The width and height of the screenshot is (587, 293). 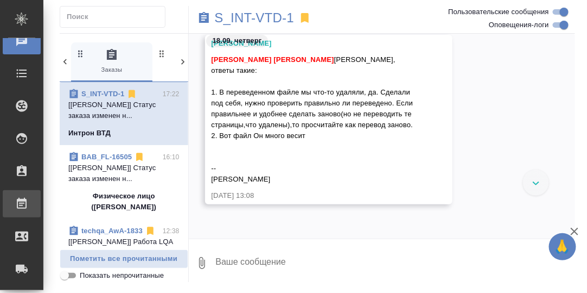 What do you see at coordinates (116, 17) in the screenshot?
I see `input: Поиск` at bounding box center [116, 17].